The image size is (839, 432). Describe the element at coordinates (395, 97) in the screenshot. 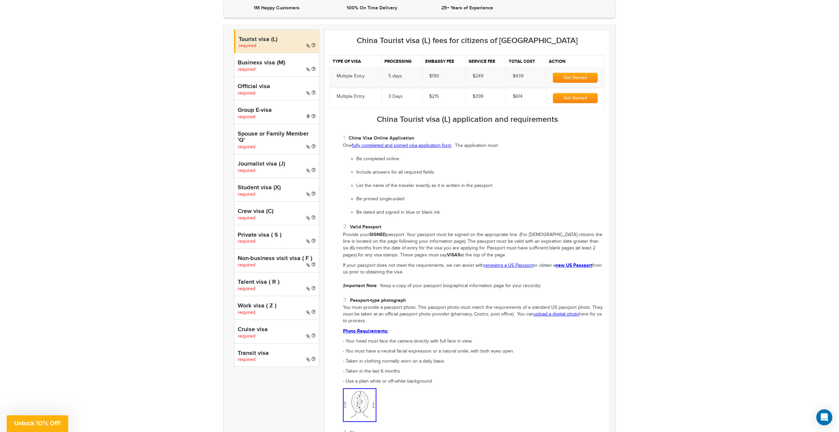

I see `span: 3 Days` at that location.